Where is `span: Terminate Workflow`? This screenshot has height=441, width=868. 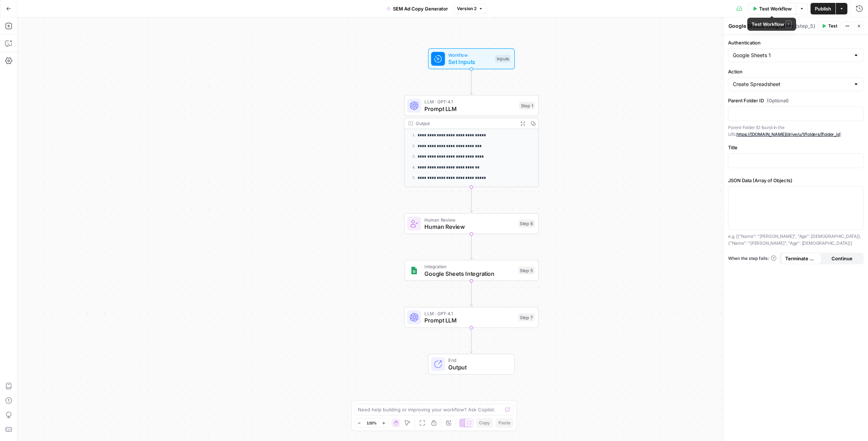
span: Terminate Workflow is located at coordinates (801, 259).